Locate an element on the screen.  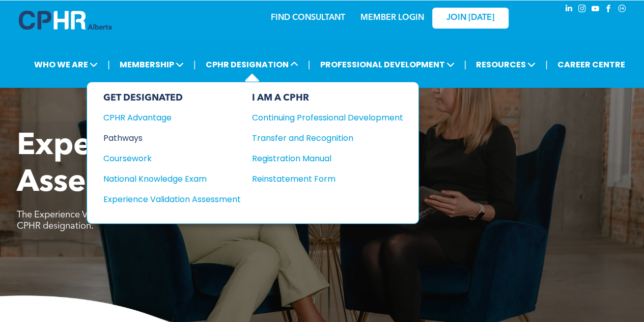
img: A blue and white logo for cp alberta is located at coordinates (66, 20).